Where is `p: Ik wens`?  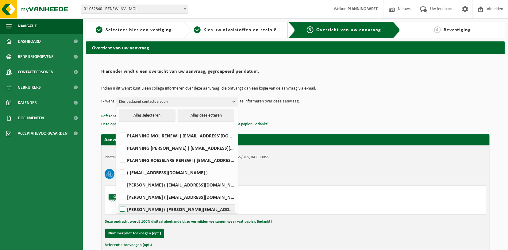
p: Ik wens is located at coordinates (108, 101).